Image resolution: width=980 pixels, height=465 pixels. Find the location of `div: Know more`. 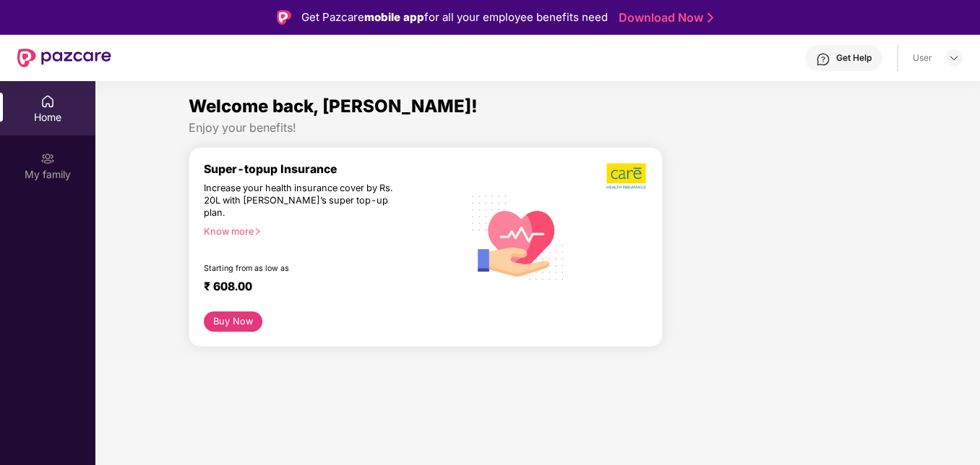

div: Know more is located at coordinates (329, 231).